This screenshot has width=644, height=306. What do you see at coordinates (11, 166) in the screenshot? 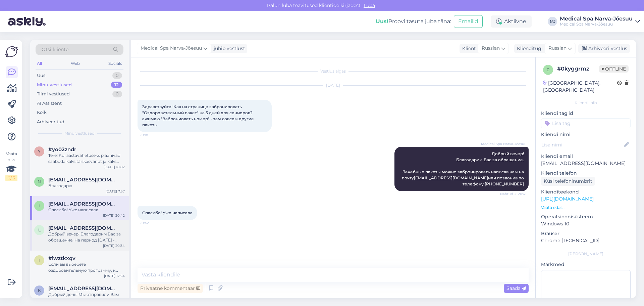
I see `div: Vaata siia` at bounding box center [11, 166].